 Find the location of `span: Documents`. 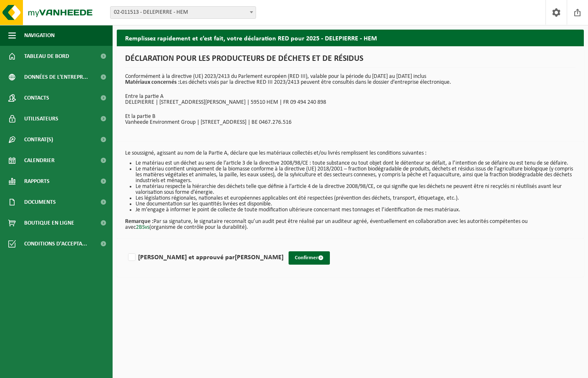

span: Documents is located at coordinates (40, 202).